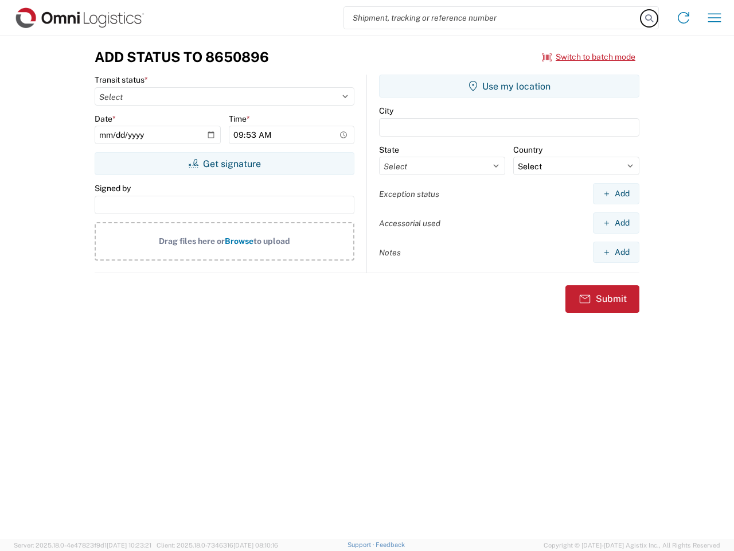 This screenshot has height=551, width=734. What do you see at coordinates (217, 545) in the screenshot?
I see `span: Client: 2025.18.0-7346316` at bounding box center [217, 545].